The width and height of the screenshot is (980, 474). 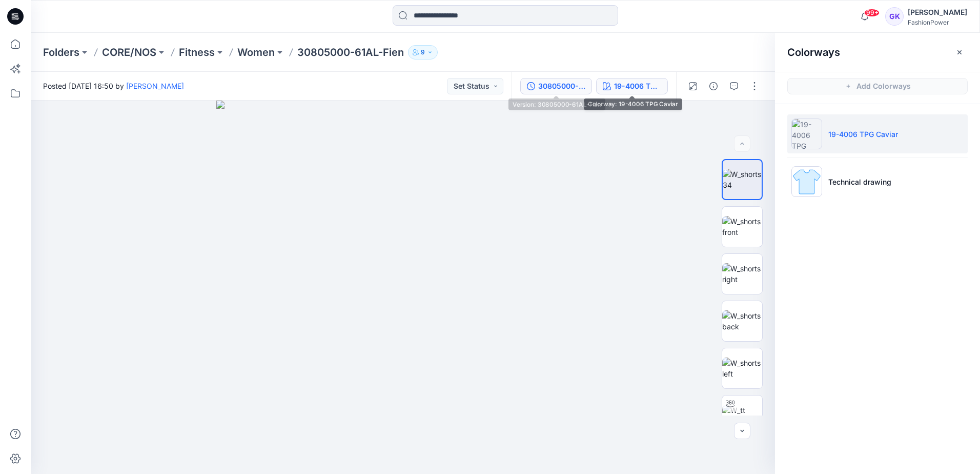 What do you see at coordinates (423, 52) in the screenshot?
I see `button: 9` at bounding box center [423, 52].